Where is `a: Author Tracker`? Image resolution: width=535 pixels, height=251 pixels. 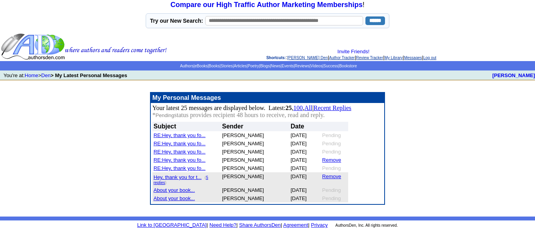
a: Author Tracker is located at coordinates (342, 58).